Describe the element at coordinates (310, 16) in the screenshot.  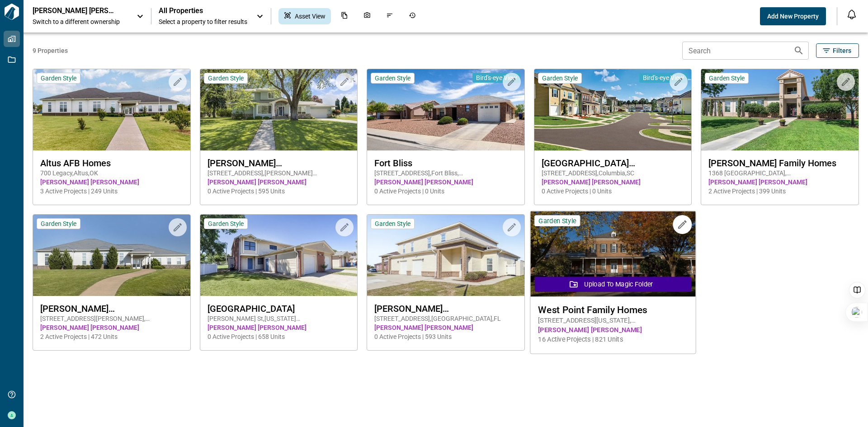
I see `span: Asset View` at that location.